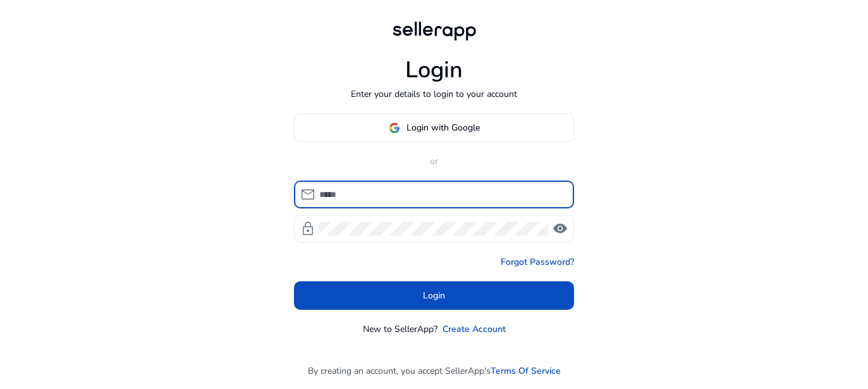 This screenshot has height=389, width=868. Describe the element at coordinates (434, 93) in the screenshot. I see `p: Enter your details to login to your account` at that location.